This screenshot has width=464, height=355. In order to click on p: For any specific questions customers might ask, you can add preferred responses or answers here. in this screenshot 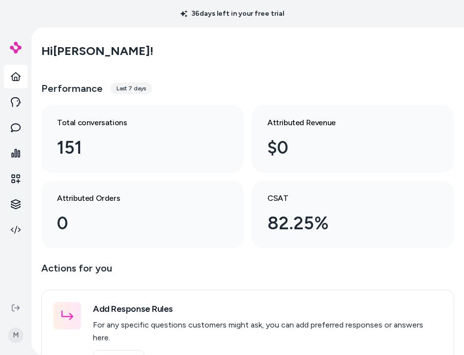, I will do `click(267, 332)`.